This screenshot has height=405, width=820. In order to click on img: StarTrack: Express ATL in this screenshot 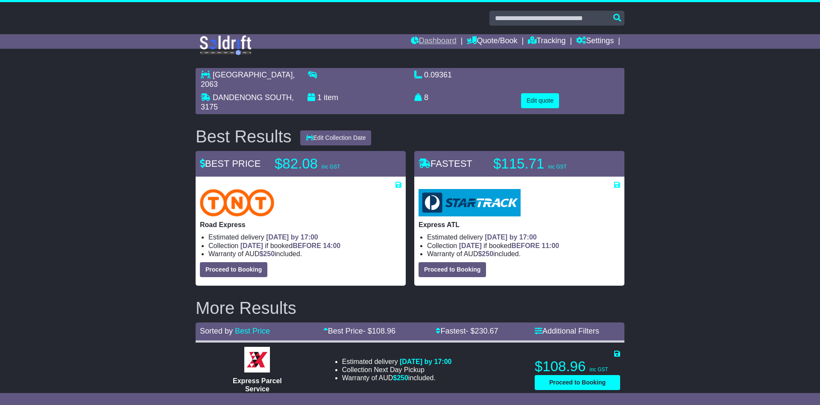, I will do `click(470, 203)`.